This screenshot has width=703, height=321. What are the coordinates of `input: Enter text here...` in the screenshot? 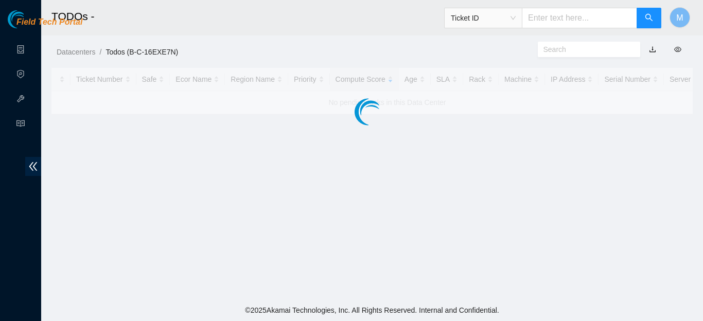 It's located at (579, 18).